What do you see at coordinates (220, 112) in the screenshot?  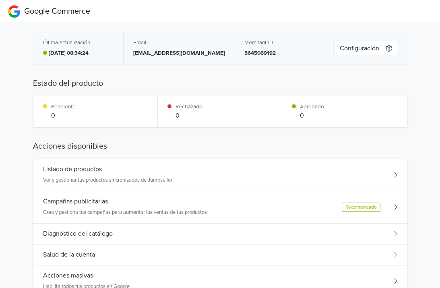 I see `div: Rechazado0` at bounding box center [220, 112].